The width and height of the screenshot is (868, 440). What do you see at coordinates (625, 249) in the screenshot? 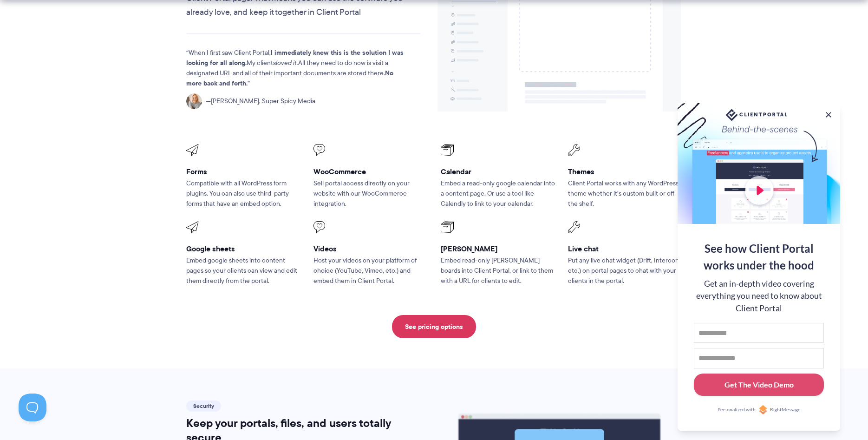
I see `h3: Live chat` at bounding box center [625, 249].